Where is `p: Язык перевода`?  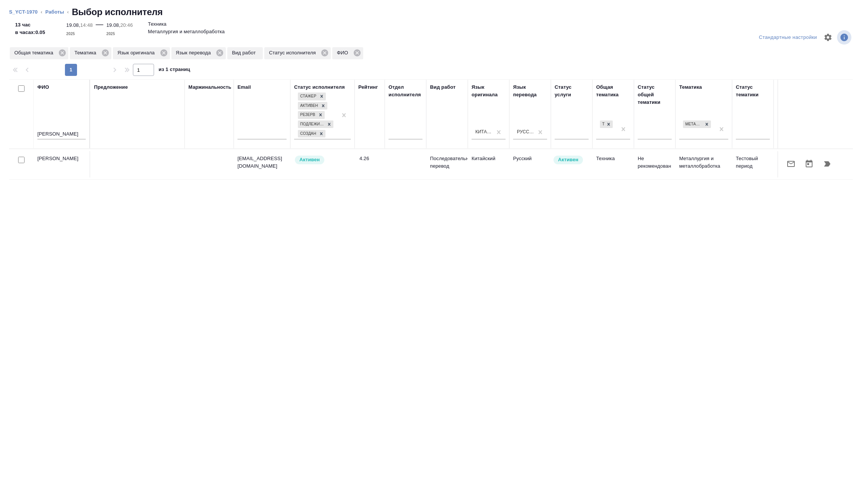
p: Язык перевода is located at coordinates (195, 53).